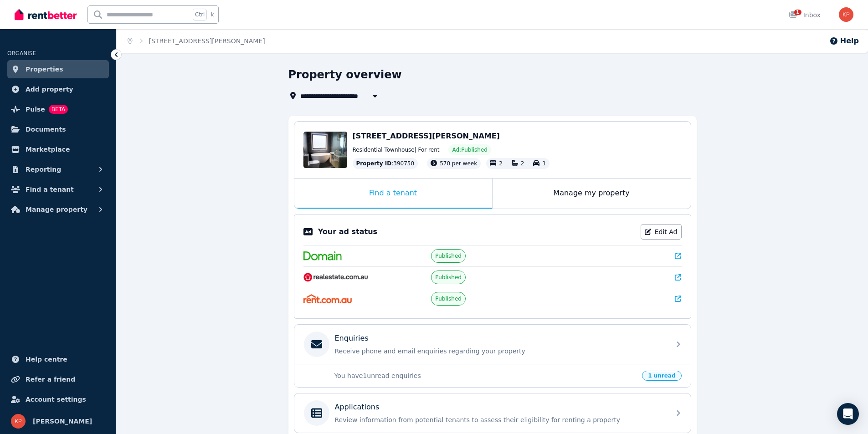  I want to click on span: Manage property, so click(56, 209).